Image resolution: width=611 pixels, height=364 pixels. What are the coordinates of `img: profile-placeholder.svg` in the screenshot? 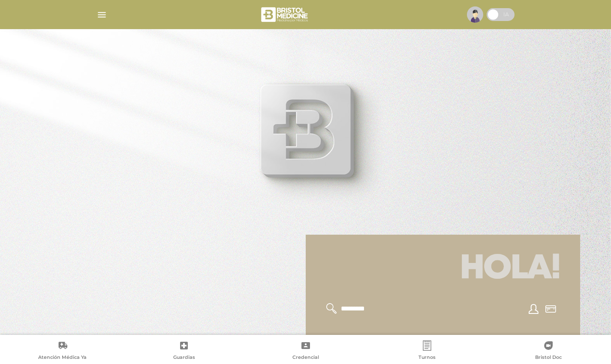 It's located at (475, 14).